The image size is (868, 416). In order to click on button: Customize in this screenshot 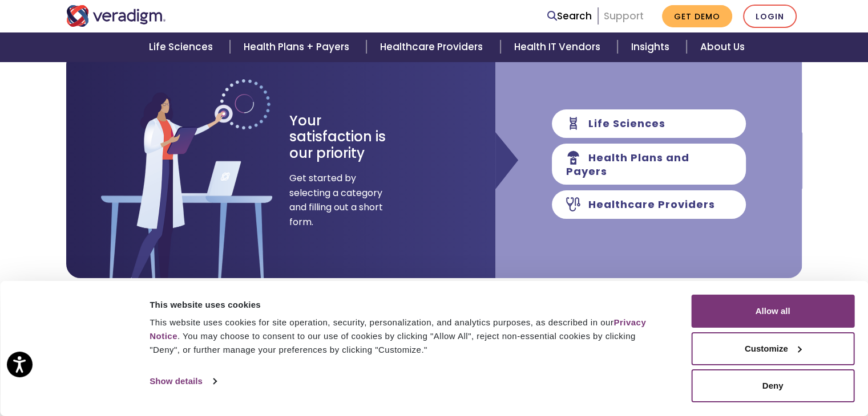, I will do `click(773, 349)`.